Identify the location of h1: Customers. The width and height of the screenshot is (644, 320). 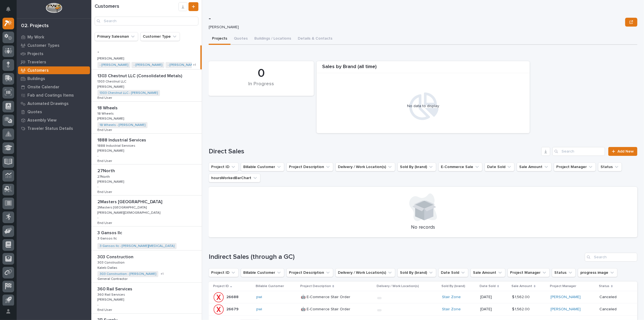
(137, 7).